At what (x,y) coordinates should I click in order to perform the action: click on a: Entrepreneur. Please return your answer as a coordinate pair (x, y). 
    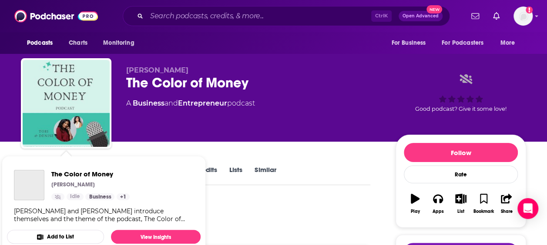
    Looking at the image, I should click on (202, 103).